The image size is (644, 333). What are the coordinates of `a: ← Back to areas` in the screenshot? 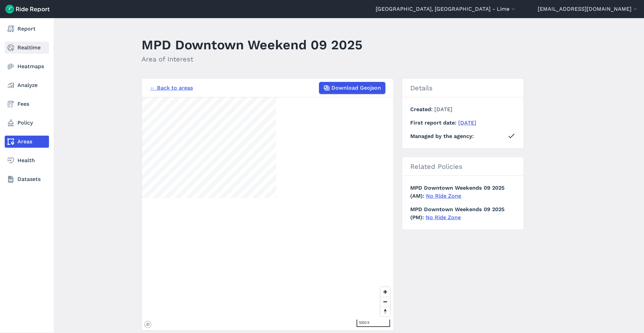 It's located at (171, 88).